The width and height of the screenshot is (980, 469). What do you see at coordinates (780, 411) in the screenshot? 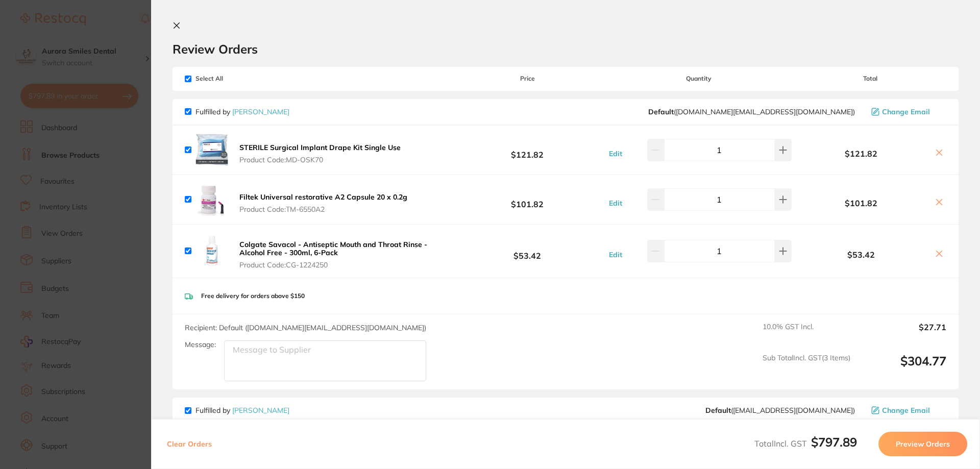
I see `span: save@adamdental.com.au` at bounding box center [780, 411].